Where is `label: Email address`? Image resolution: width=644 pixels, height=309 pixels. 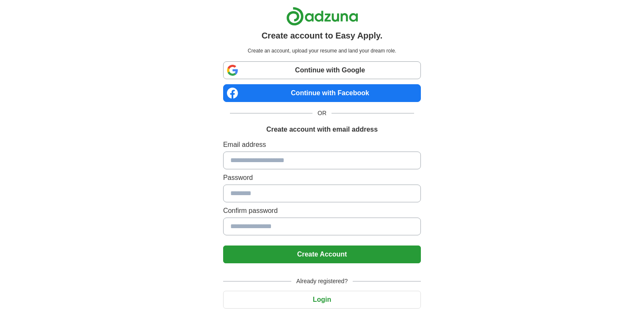 label: Email address is located at coordinates (322, 145).